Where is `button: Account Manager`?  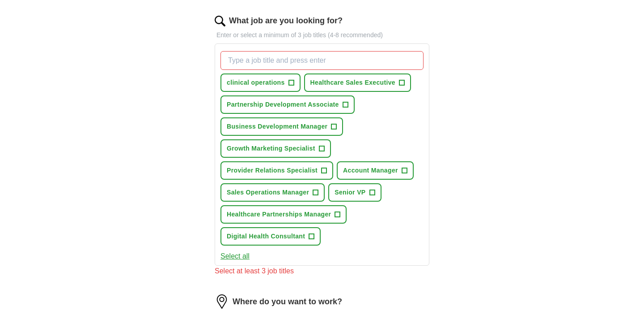
button: Account Manager is located at coordinates (375, 170).